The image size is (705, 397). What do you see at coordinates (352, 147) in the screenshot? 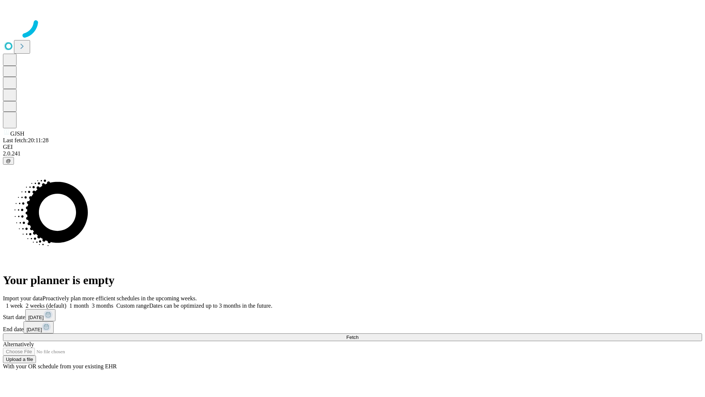
I see `div: GEI` at bounding box center [352, 147].